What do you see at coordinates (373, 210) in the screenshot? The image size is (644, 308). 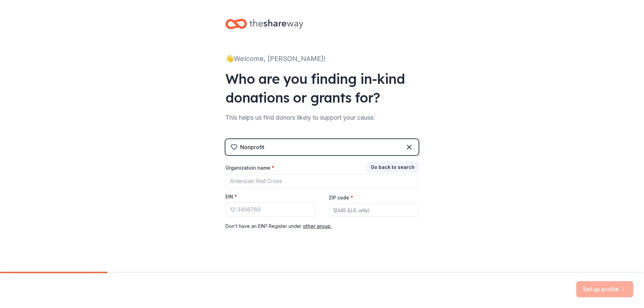 I see `input: 12345 (U.S. only)` at bounding box center [373, 210].